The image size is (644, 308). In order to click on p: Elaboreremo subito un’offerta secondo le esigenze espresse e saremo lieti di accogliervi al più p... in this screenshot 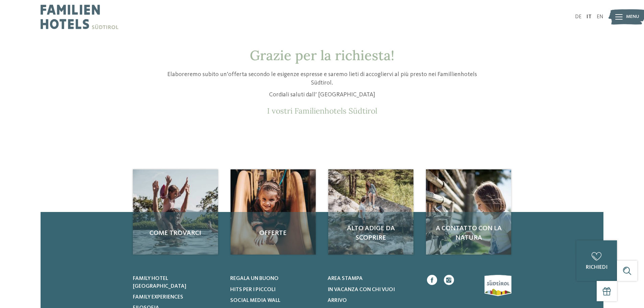, I will do `click(322, 79)`.